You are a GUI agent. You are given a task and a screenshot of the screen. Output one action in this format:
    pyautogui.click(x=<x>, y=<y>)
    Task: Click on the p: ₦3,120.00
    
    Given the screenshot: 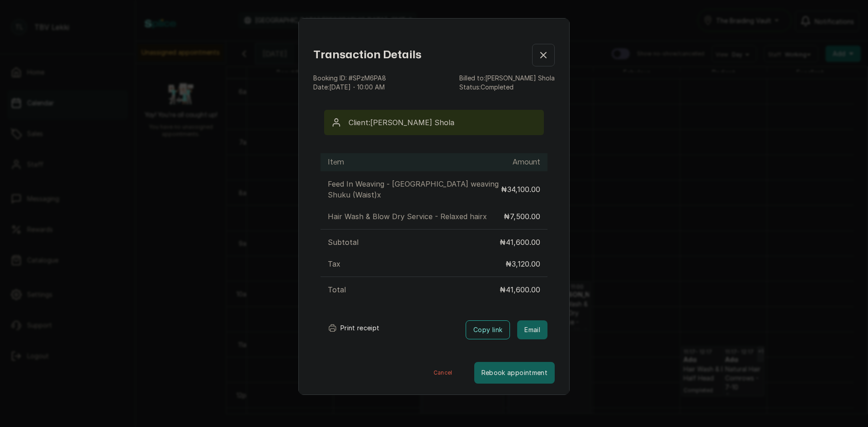 What is the action you would take?
    pyautogui.click(x=522, y=264)
    